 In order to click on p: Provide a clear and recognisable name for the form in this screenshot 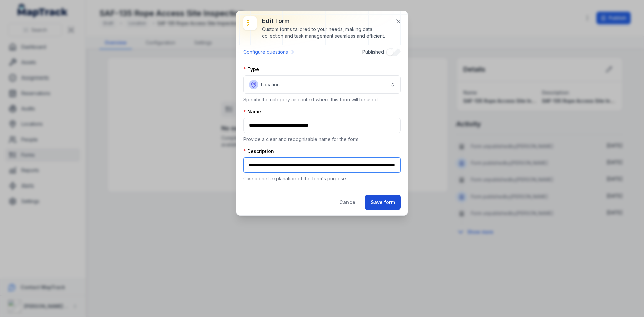, I will do `click(322, 139)`.